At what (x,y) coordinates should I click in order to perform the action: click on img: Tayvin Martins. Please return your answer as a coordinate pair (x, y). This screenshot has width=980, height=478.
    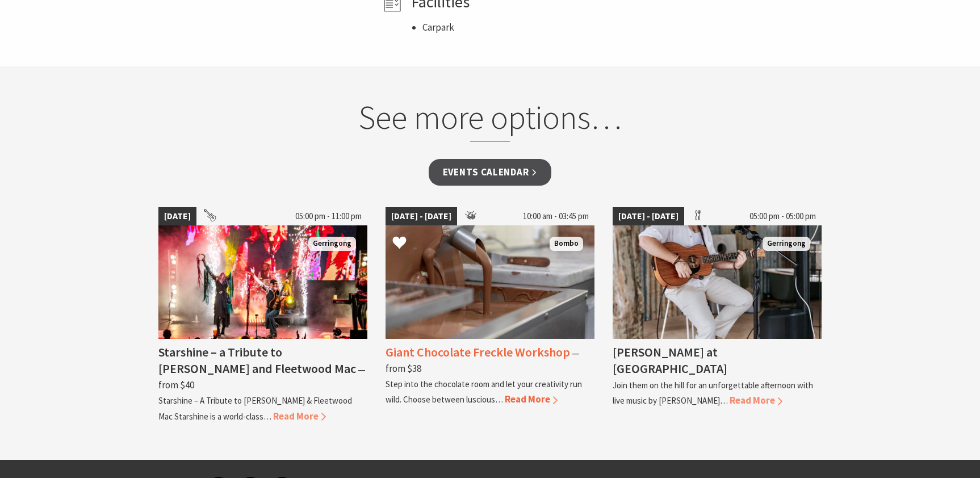
    Looking at the image, I should click on (717, 282).